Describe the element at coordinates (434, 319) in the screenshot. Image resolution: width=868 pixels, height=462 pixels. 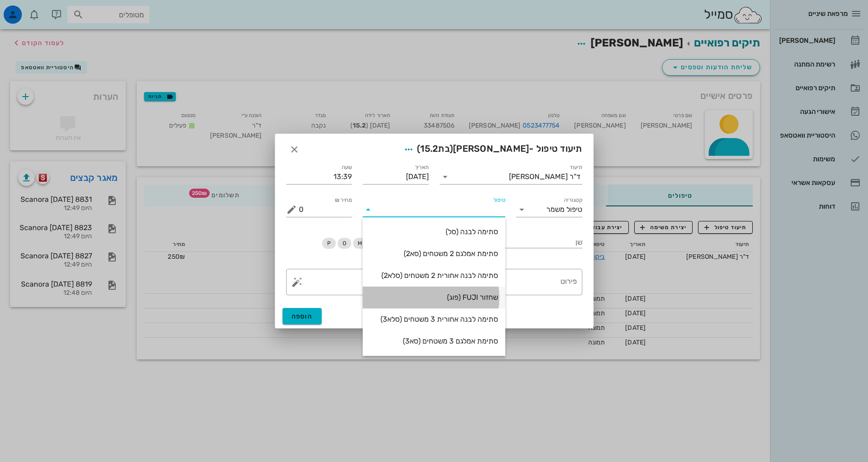
I see `div: סתימה לבנה אחורית 3 משטחים (סלא3)` at that location.